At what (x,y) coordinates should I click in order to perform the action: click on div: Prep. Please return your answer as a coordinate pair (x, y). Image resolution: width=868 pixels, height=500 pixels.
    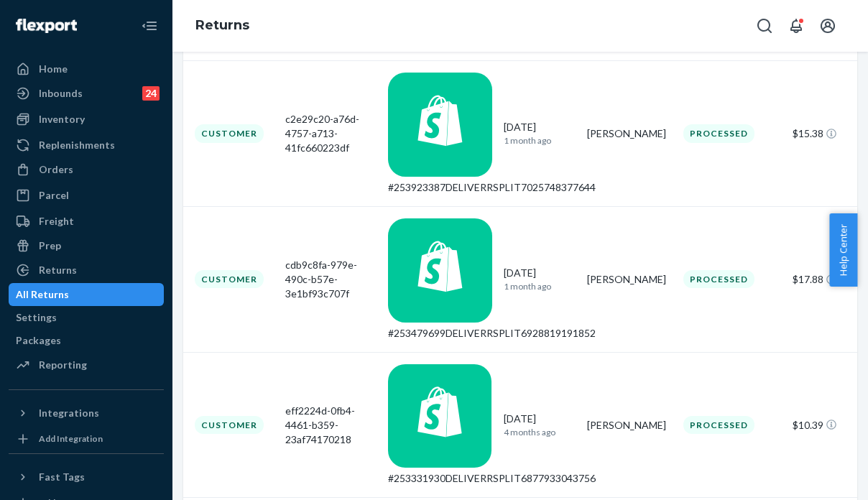
    Looking at the image, I should click on (50, 246).